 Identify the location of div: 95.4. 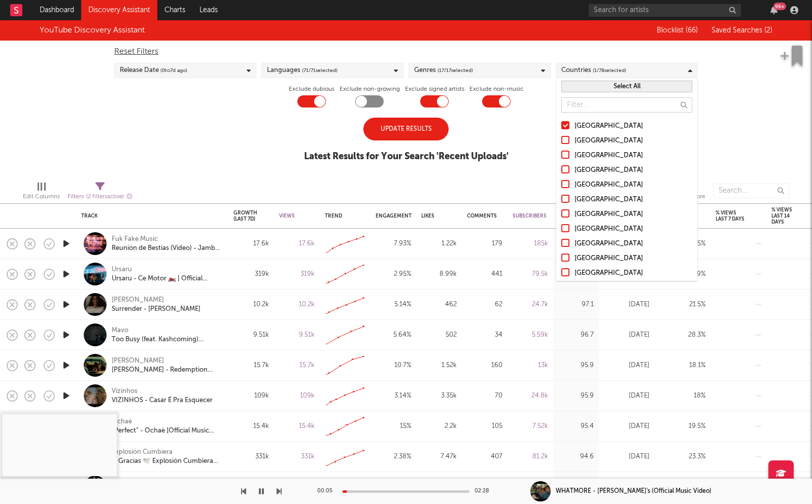
(576, 427).